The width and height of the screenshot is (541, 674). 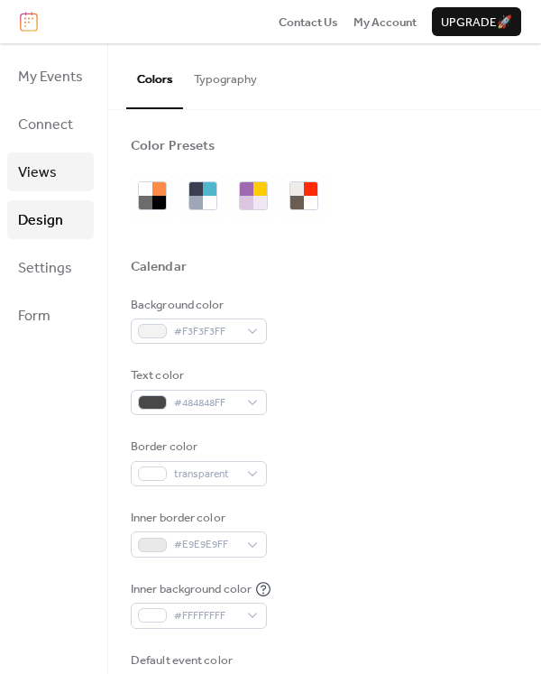 What do you see at coordinates (225, 75) in the screenshot?
I see `button: Typography` at bounding box center [225, 75].